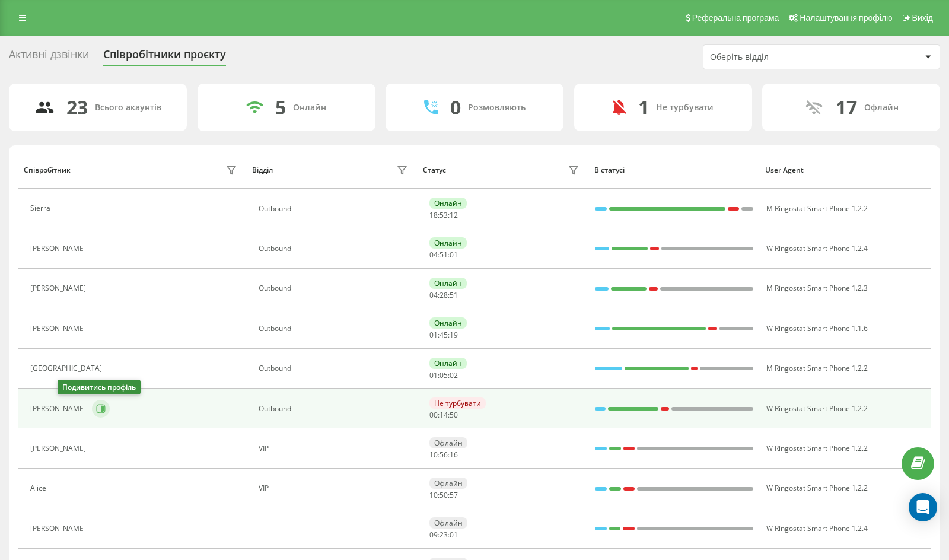 Image resolution: width=949 pixels, height=560 pixels. Describe the element at coordinates (453, 495) in the screenshot. I see `span: 57` at that location.